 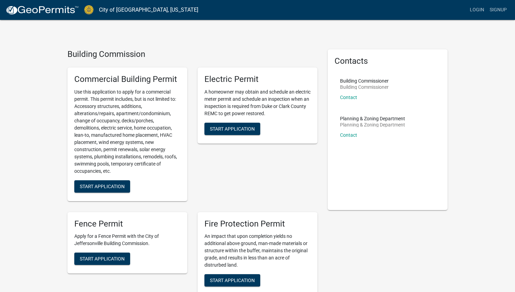 I want to click on img: City of Jeffersonville, Indiana, so click(x=89, y=10).